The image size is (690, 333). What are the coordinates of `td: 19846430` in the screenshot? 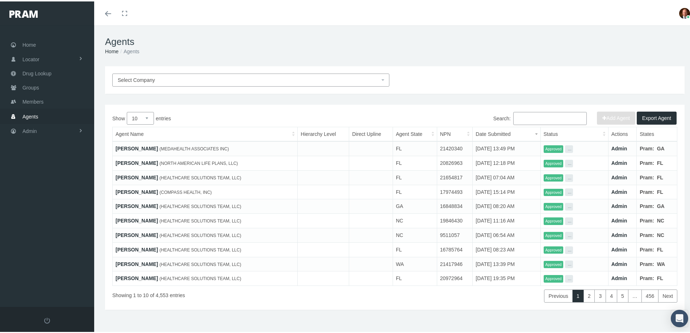 It's located at (454, 219).